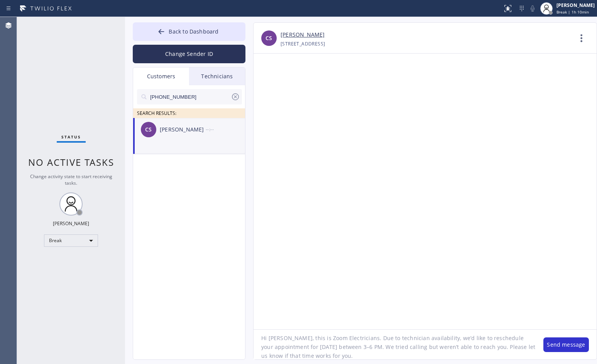 This screenshot has height=364, width=597. What do you see at coordinates (156, 113) in the screenshot?
I see `span: SEARCH RESULTS:` at bounding box center [156, 113].